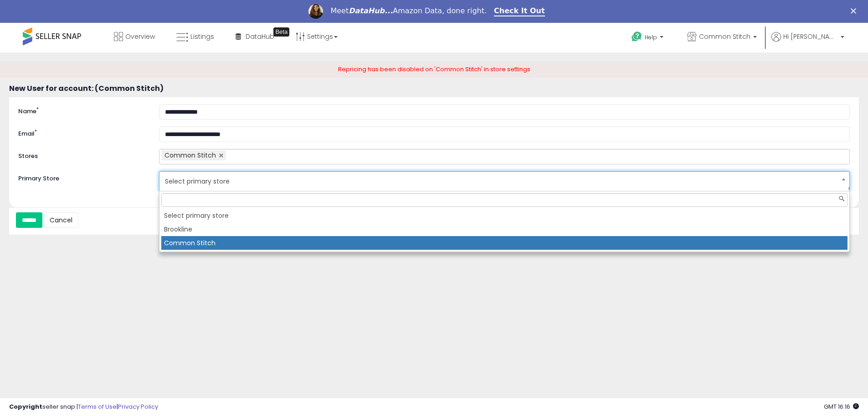 The width and height of the screenshot is (868, 416). Describe the element at coordinates (855, 11) in the screenshot. I see `div: Close` at that location.